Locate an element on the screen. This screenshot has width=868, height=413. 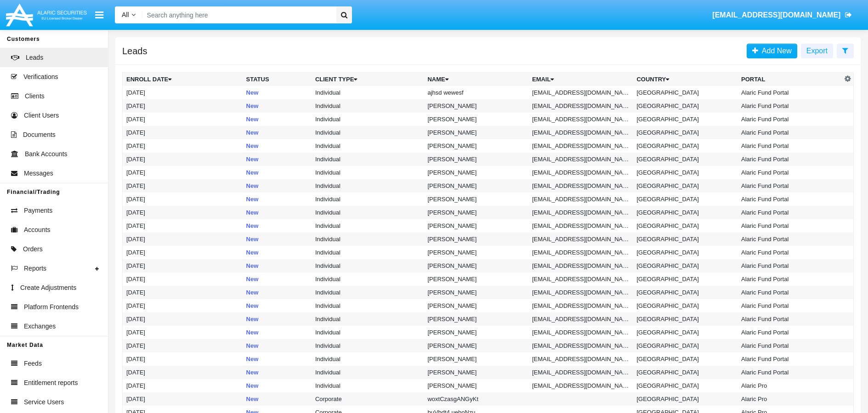
span: Feeds is located at coordinates (33, 363).